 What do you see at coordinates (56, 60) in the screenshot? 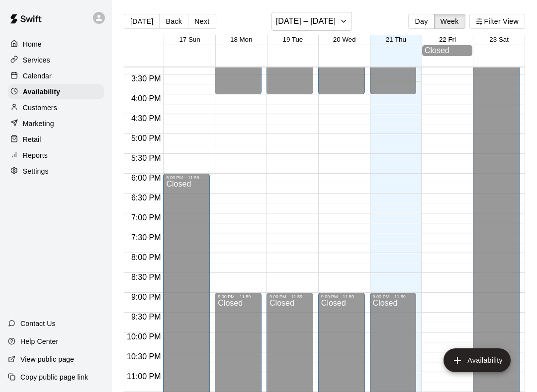
I see `div: Services` at bounding box center [56, 60].